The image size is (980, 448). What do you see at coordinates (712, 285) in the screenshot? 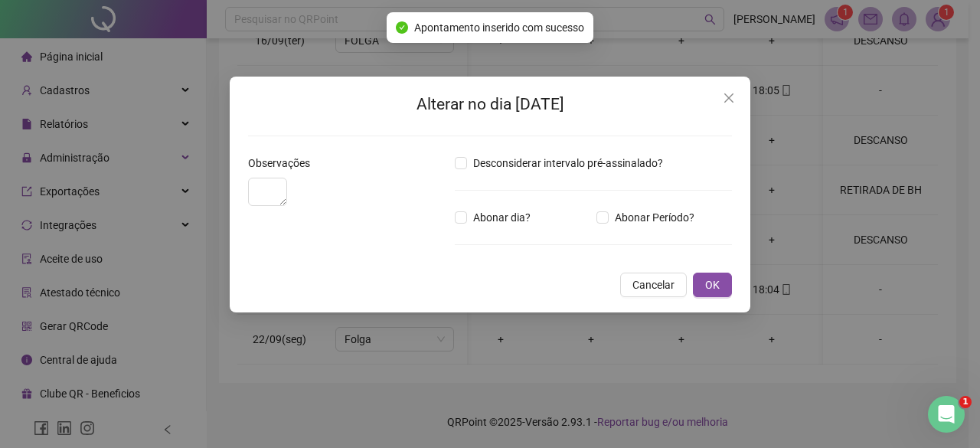
I see `span: OK` at bounding box center [712, 285].